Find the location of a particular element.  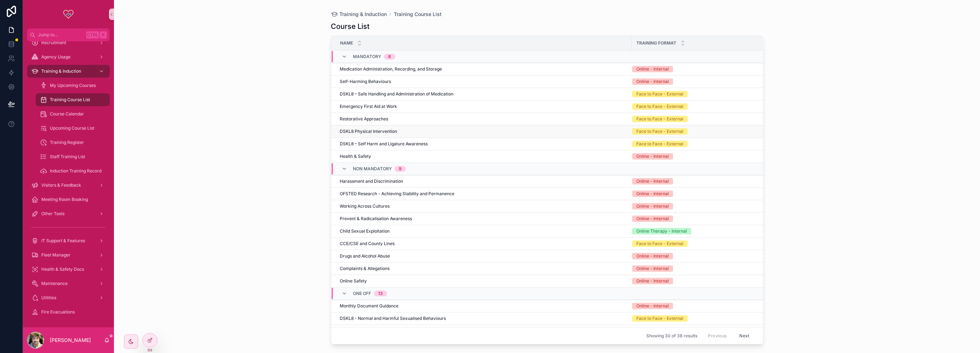

span: Prevent & Radicalisation Awareness is located at coordinates (376, 219).